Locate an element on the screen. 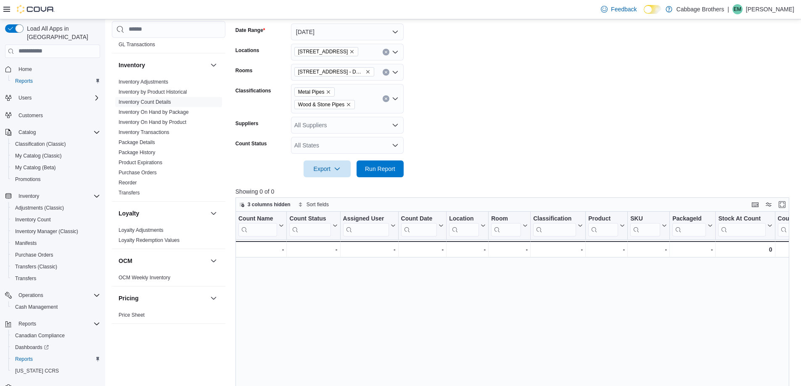  span: Reports is located at coordinates (24, 81).